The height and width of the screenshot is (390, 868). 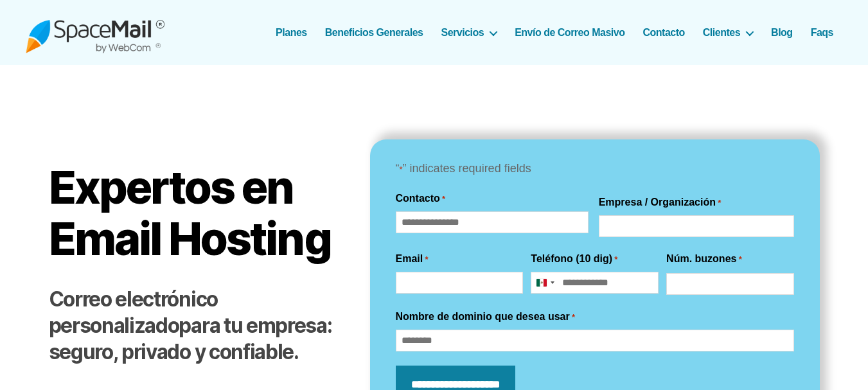 What do you see at coordinates (782, 32) in the screenshot?
I see `a: Blog` at bounding box center [782, 32].